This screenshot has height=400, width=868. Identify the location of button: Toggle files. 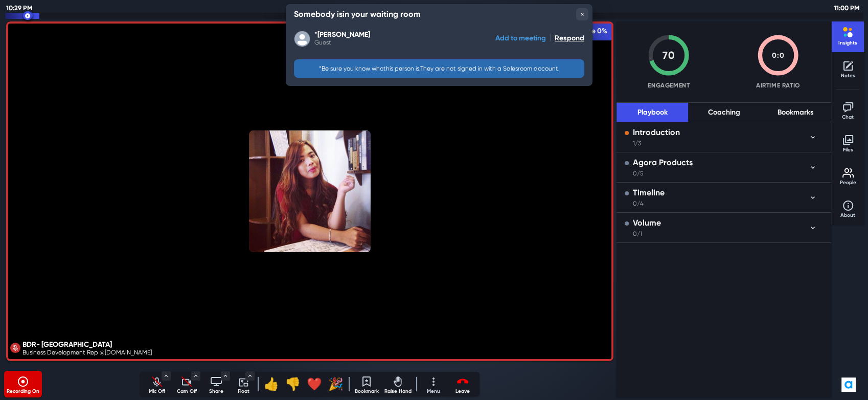
(848, 143).